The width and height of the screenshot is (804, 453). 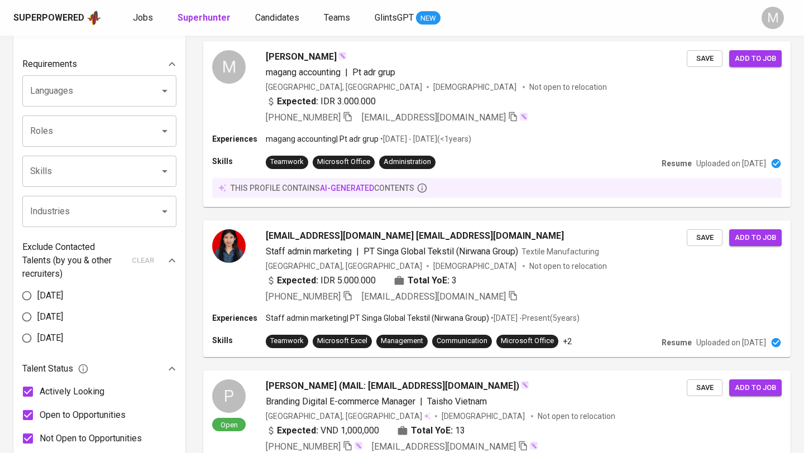 What do you see at coordinates (309, 251) in the screenshot?
I see `span: Staff admin marketing` at bounding box center [309, 251].